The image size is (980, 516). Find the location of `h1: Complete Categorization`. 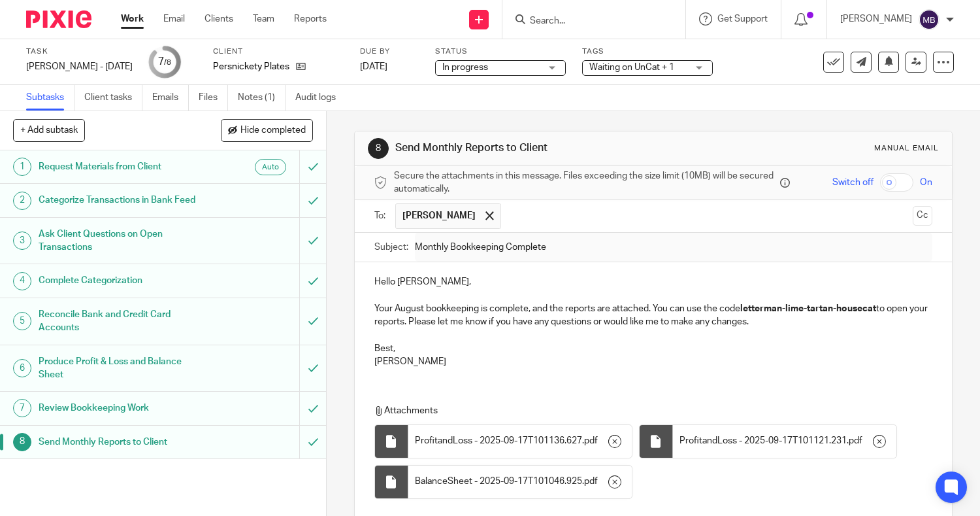

h1: Complete Categorization is located at coordinates (121, 281).